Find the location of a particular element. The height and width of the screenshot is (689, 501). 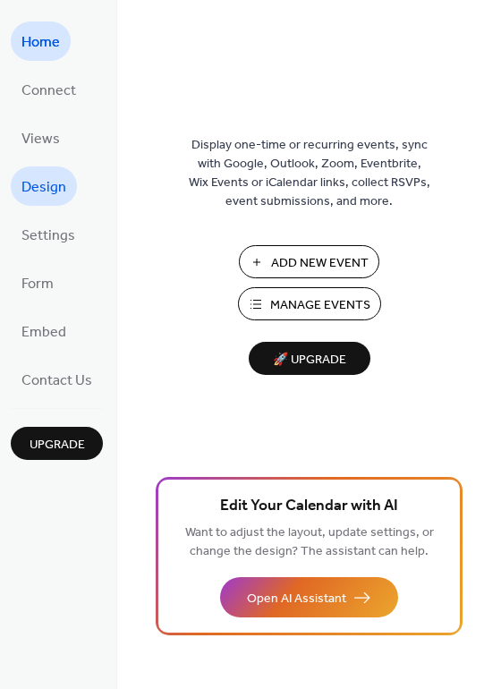

a: Contact Us is located at coordinates (56, 379).